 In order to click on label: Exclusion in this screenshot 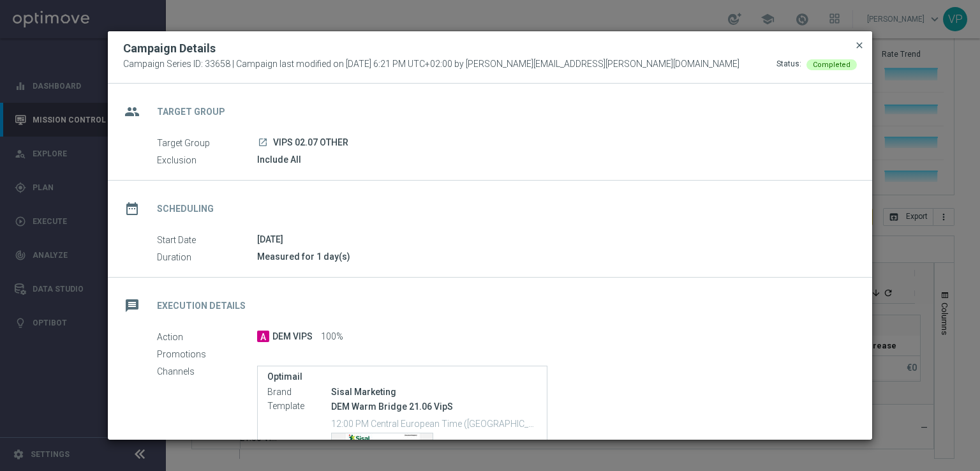, I will do `click(206, 160)`.